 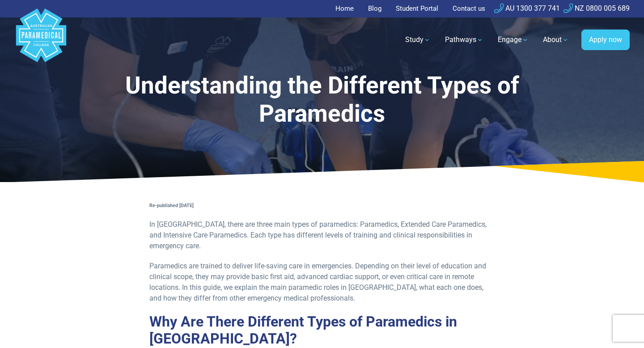 What do you see at coordinates (556, 40) in the screenshot?
I see `a: About` at bounding box center [556, 40].